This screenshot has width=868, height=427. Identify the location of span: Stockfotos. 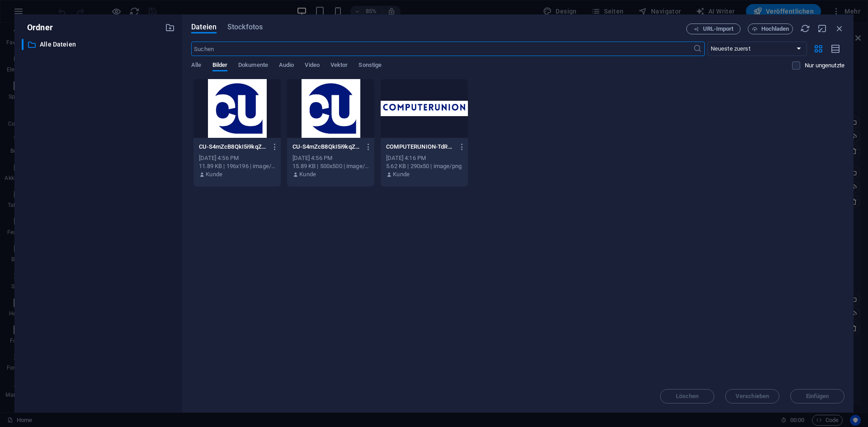
(245, 27).